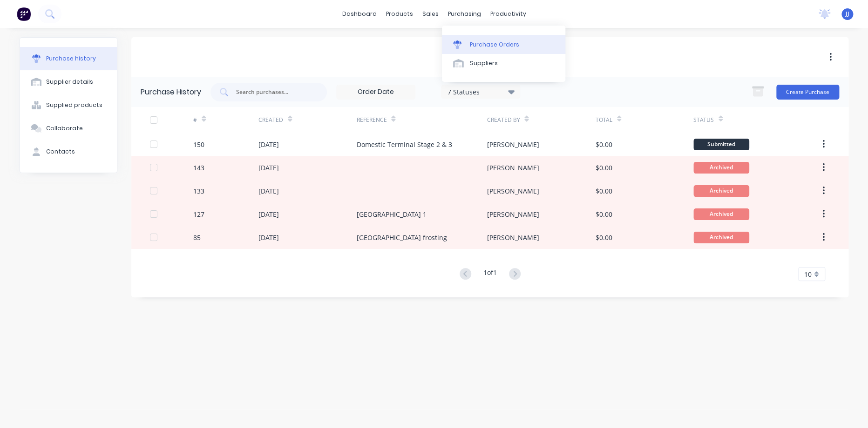 The width and height of the screenshot is (868, 428). What do you see at coordinates (508, 14) in the screenshot?
I see `div: productivity` at bounding box center [508, 14].